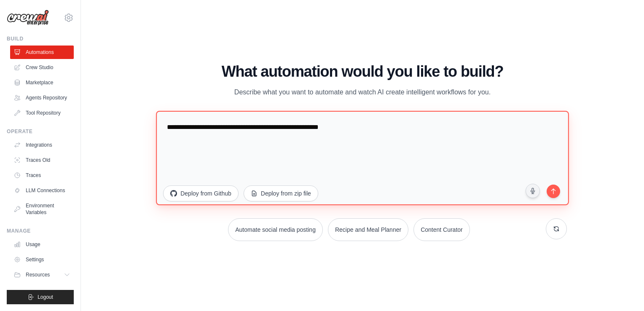 This screenshot has height=311, width=644. I want to click on a: LLM Connections, so click(42, 191).